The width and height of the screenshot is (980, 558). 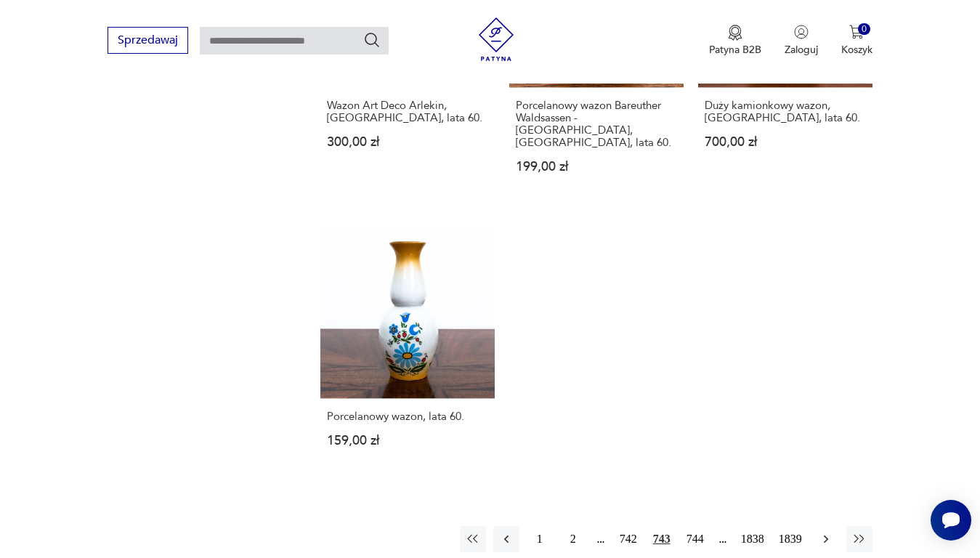 I want to click on button: Patyna B2B, so click(x=735, y=41).